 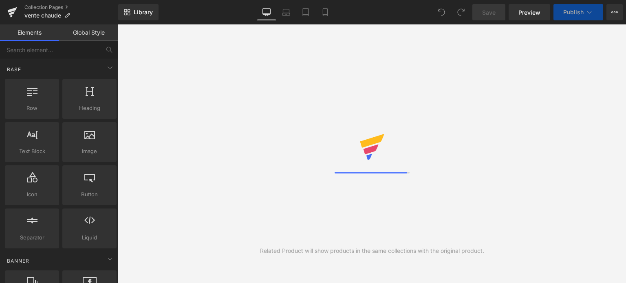 I want to click on span: vente chaude, so click(x=43, y=15).